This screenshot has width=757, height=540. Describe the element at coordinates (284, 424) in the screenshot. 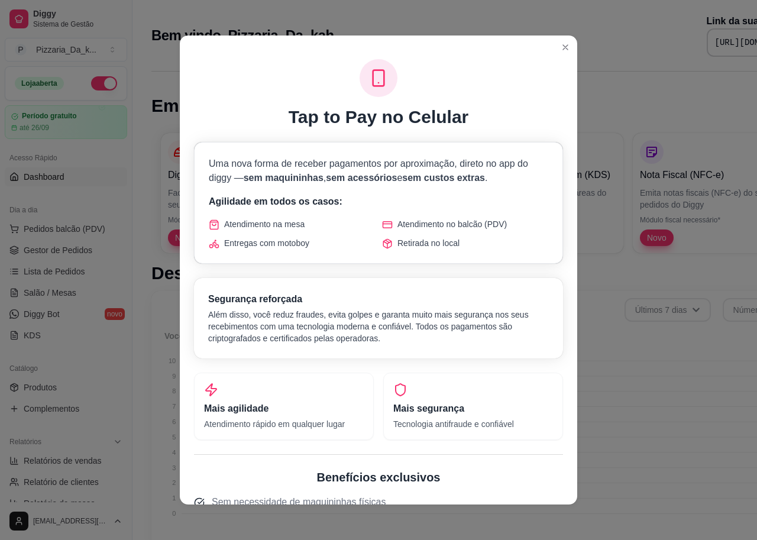

I see `p: Atendimento rápido em qualquer lugar` at that location.